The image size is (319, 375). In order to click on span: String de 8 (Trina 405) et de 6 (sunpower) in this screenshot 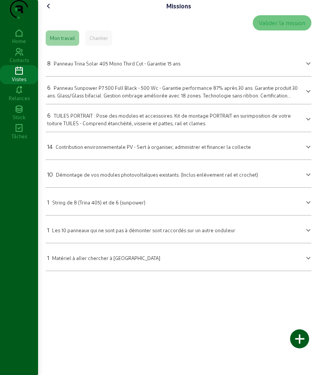, I will do `click(99, 202)`.